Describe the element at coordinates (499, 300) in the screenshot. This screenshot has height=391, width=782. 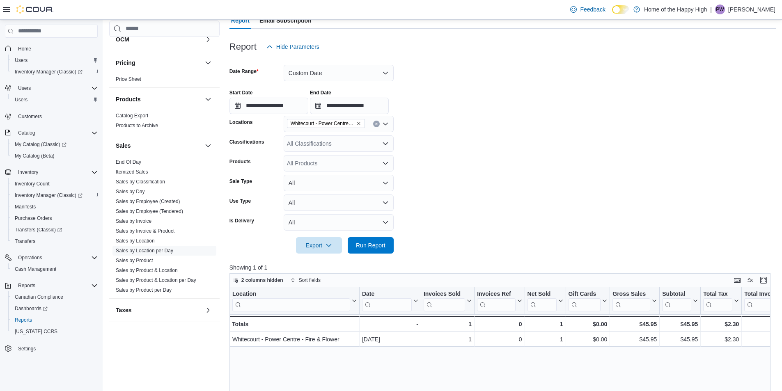
I see `button: Invoices Ref` at that location.